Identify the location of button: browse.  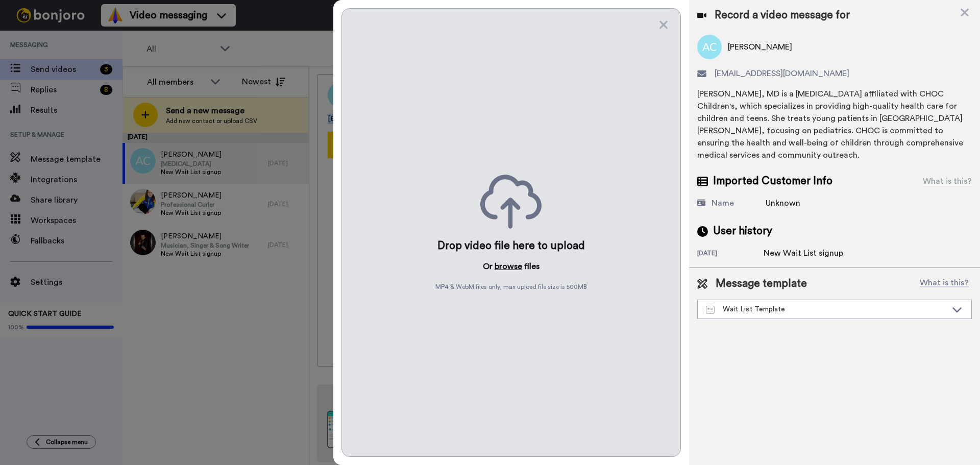
(508, 267).